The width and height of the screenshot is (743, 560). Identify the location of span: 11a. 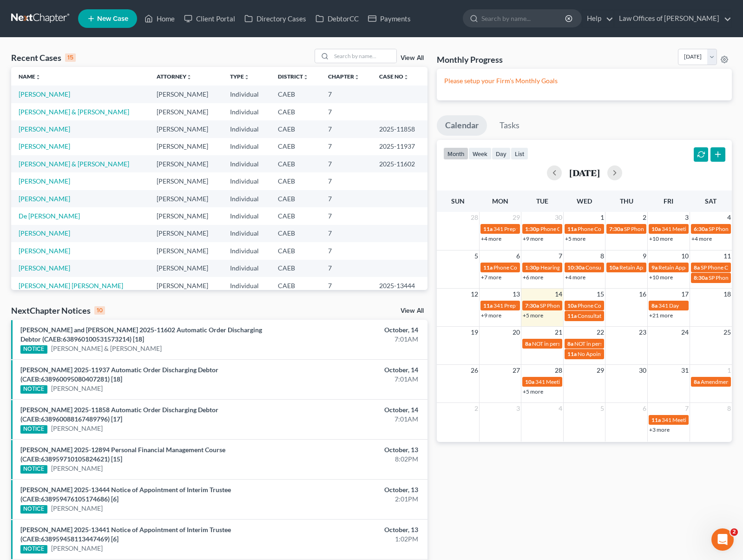
(656, 419).